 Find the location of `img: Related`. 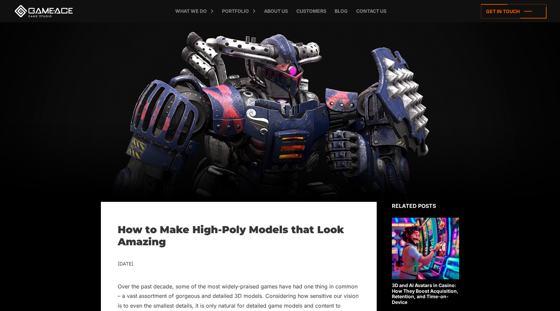

img: Related is located at coordinates (426, 248).